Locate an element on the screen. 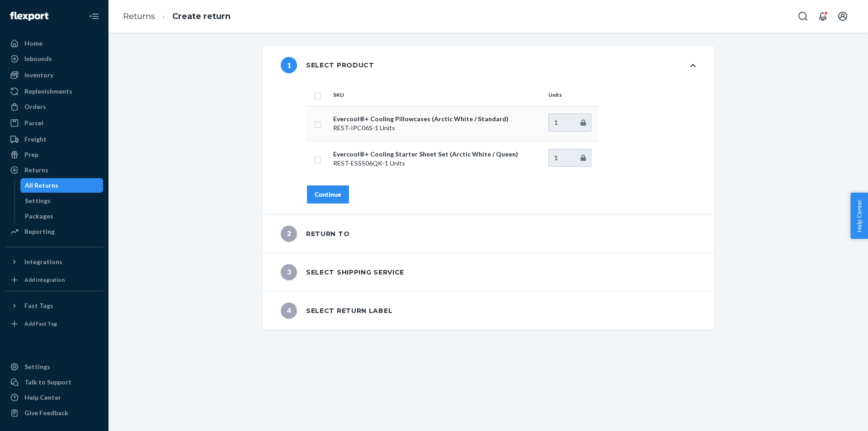 This screenshot has width=868, height=431. a: Add Fast Tag is located at coordinates (54, 323).